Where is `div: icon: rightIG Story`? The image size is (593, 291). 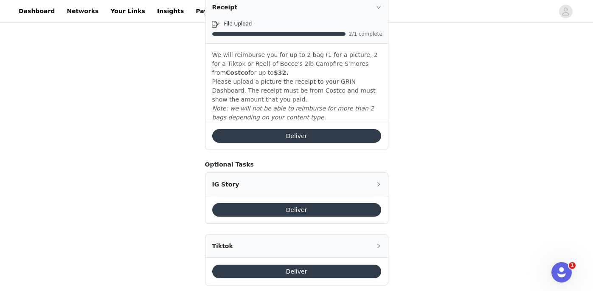
div: icon: rightIG Story is located at coordinates (296, 184).